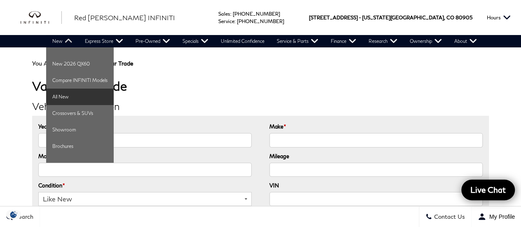 This screenshot has height=227, width=521. What do you see at coordinates (297, 41) in the screenshot?
I see `a: Service & Parts` at bounding box center [297, 41].